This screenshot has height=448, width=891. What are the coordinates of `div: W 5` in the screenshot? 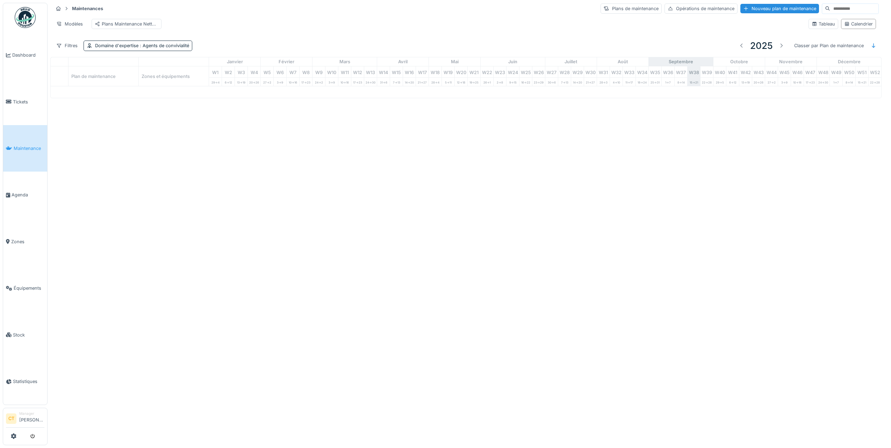 It's located at (267, 72).